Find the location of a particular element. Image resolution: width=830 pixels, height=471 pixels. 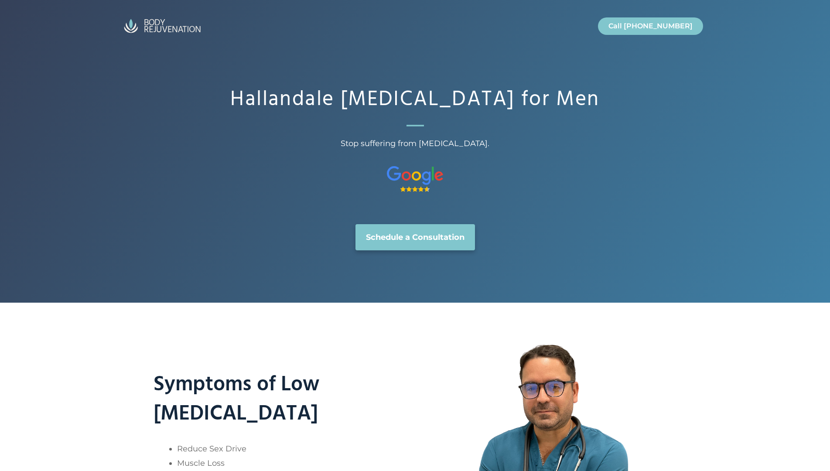

a: Schedule a Consultation is located at coordinates (415, 237).